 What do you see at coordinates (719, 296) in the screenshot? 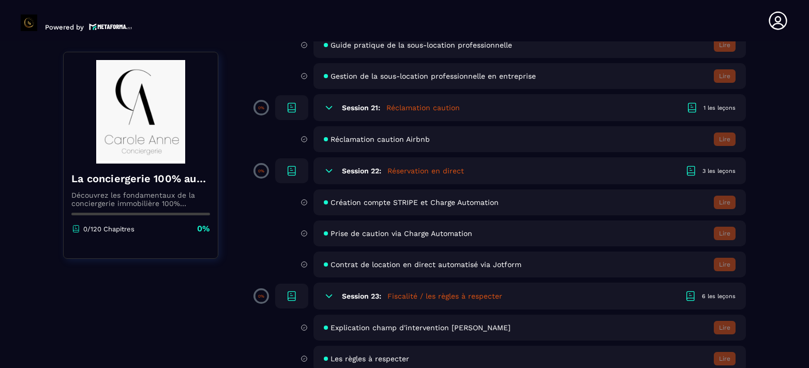
I see `div: 6 les leçons` at bounding box center [719, 296].